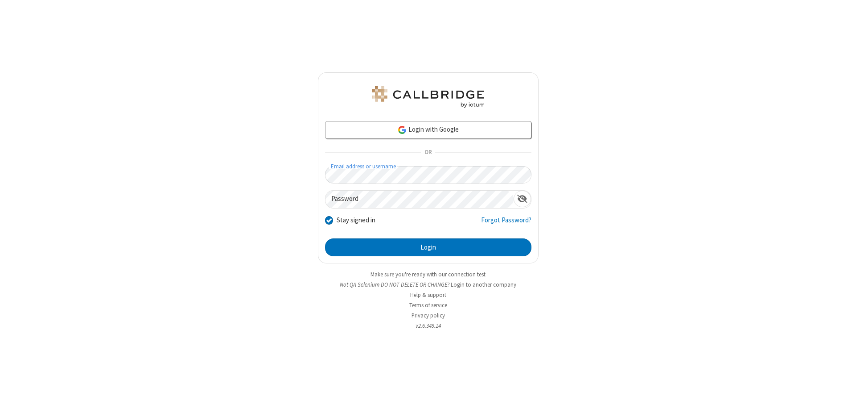  Describe the element at coordinates (428, 97) in the screenshot. I see `img: QA Selenium DO NOT DELETE OR CHANGE` at that location.